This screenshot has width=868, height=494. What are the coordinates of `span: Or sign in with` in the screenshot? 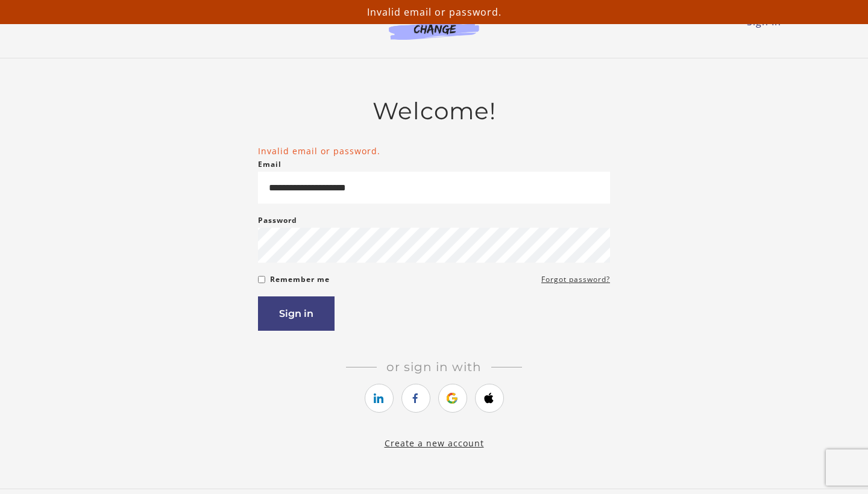 It's located at (434, 367).